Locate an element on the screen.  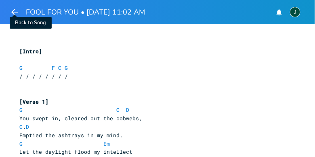
span: Em is located at coordinates (107, 144).